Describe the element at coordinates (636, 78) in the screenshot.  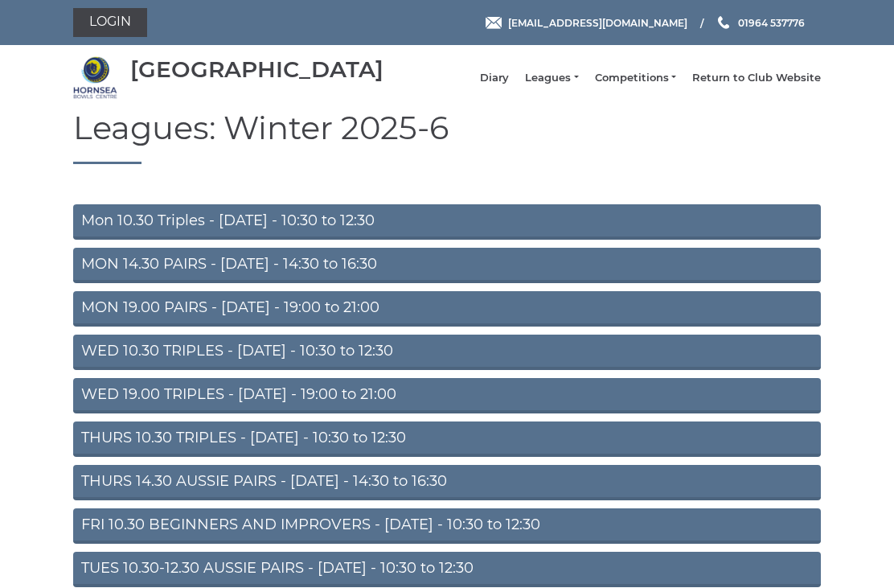
I see `a: Competitions` at that location.